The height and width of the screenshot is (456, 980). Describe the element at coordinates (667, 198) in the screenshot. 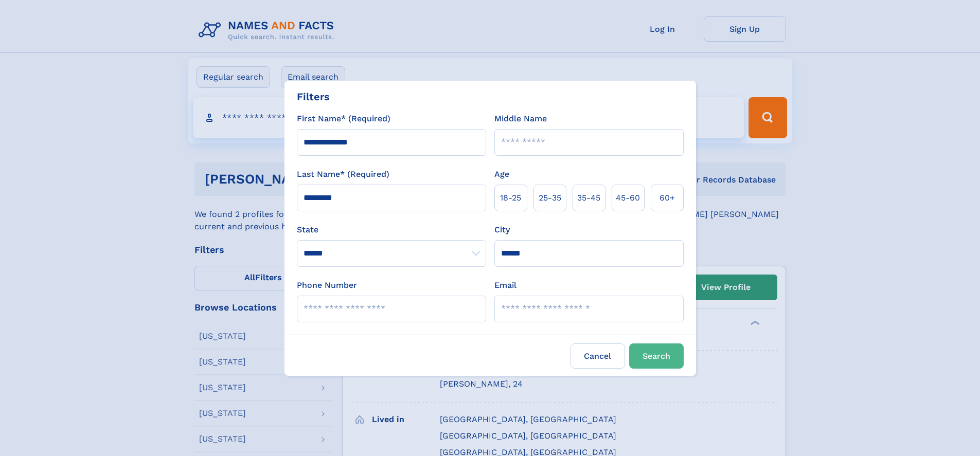

I see `span: 60+` at that location.